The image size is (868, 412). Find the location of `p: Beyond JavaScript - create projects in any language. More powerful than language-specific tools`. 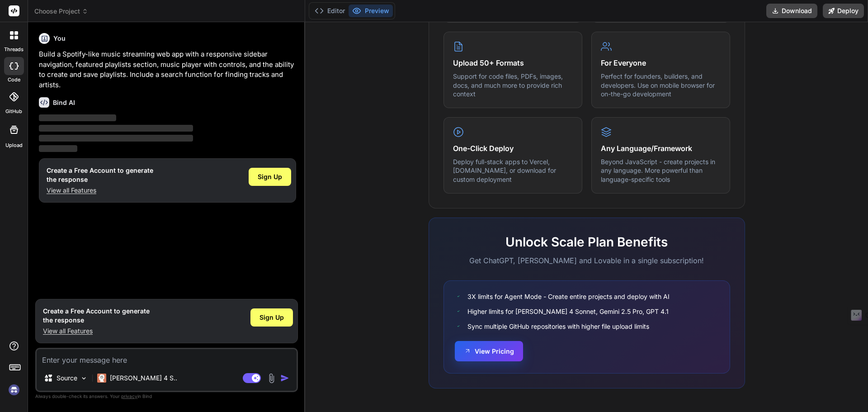

p: Beyond JavaScript - create projects in any language. More powerful than language-specific tools is located at coordinates (660, 171).